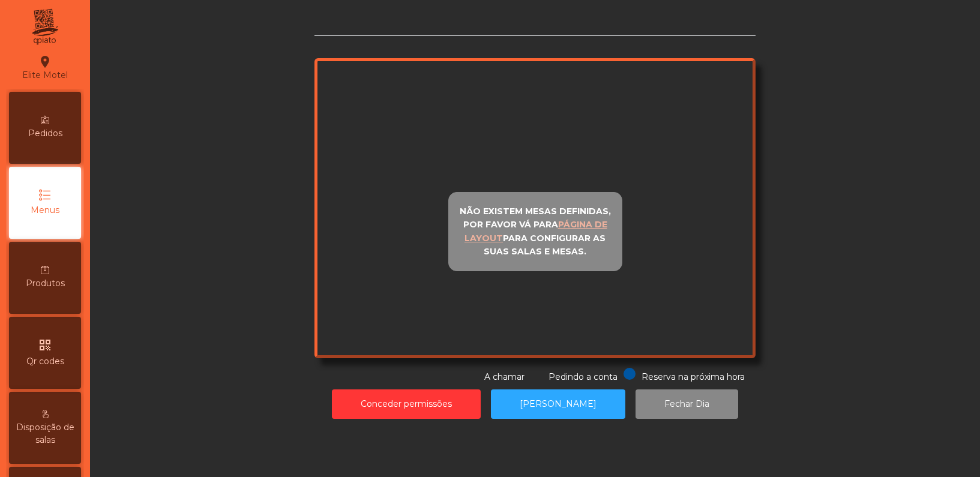 The image size is (980, 477). Describe the element at coordinates (582, 376) in the screenshot. I see `span: Pedindo a conta` at that location.